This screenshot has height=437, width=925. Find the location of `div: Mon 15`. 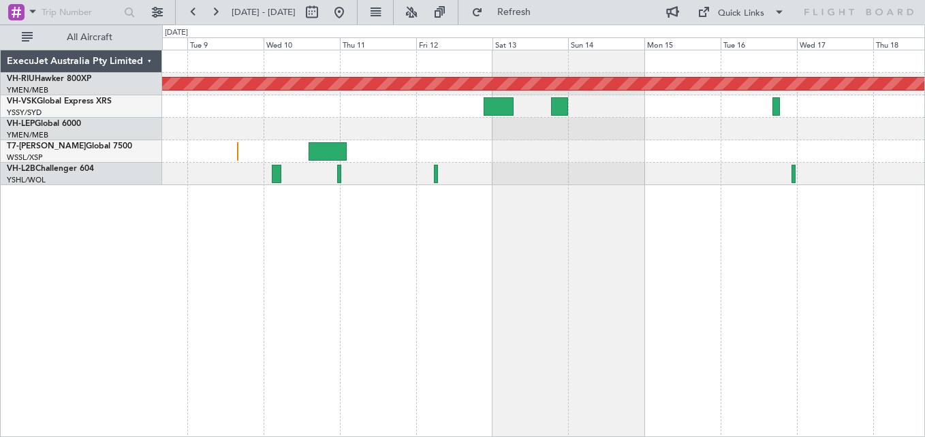

div: Mon 15 is located at coordinates (682, 44).